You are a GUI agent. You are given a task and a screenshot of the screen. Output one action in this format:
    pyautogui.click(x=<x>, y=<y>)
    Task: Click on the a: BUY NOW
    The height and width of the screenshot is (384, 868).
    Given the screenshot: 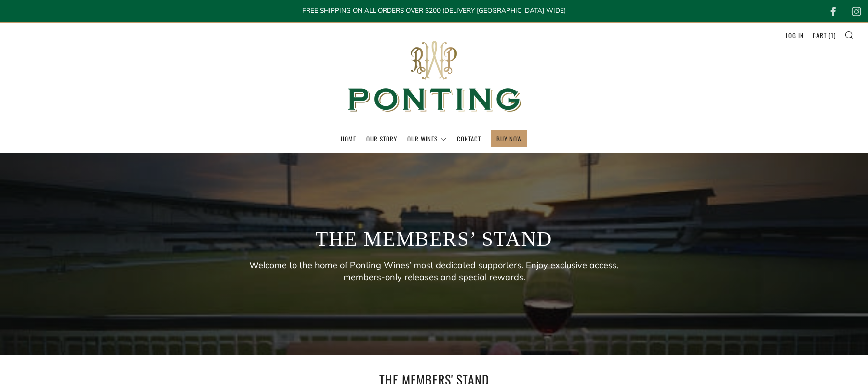 What is the action you would take?
    pyautogui.click(x=509, y=139)
    